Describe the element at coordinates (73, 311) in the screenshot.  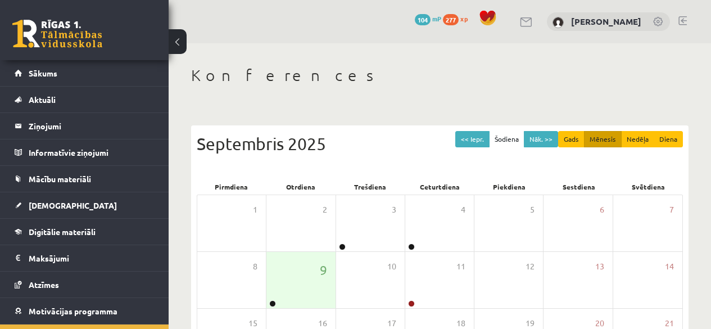
I see `span: Motivācijas programma` at that location.